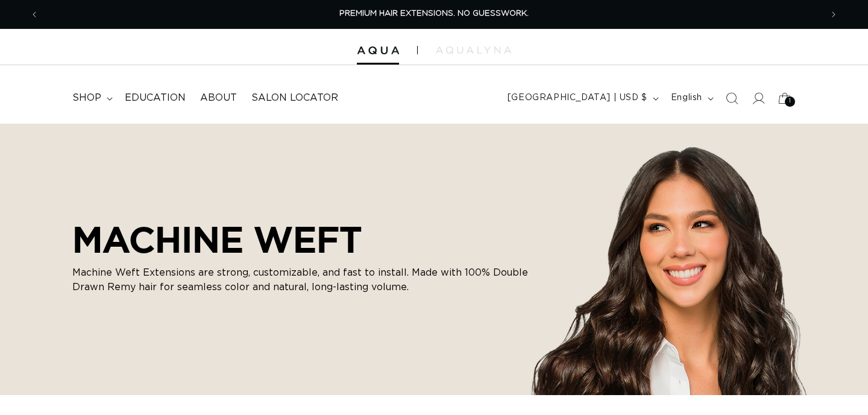 The width and height of the screenshot is (868, 415). What do you see at coordinates (301, 240) in the screenshot?
I see `h2: MACHINE WEFT` at bounding box center [301, 240].